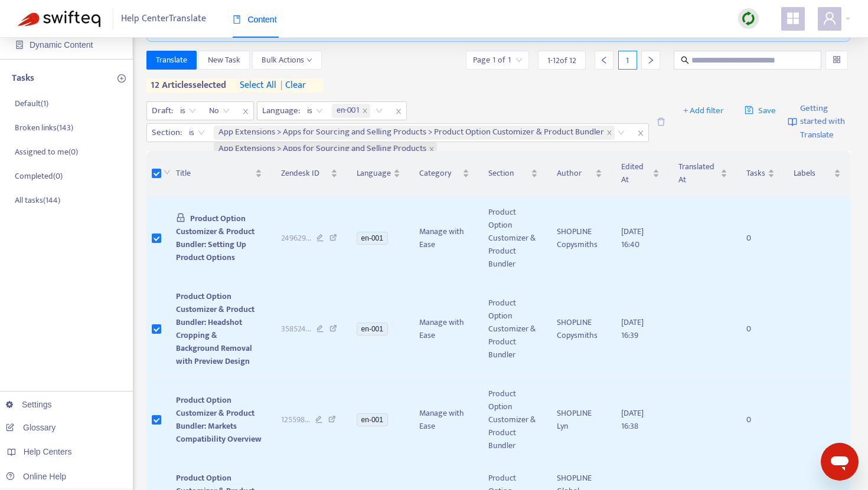 Image resolution: width=868 pixels, height=490 pixels. I want to click on span: Translated At, so click(698, 173).